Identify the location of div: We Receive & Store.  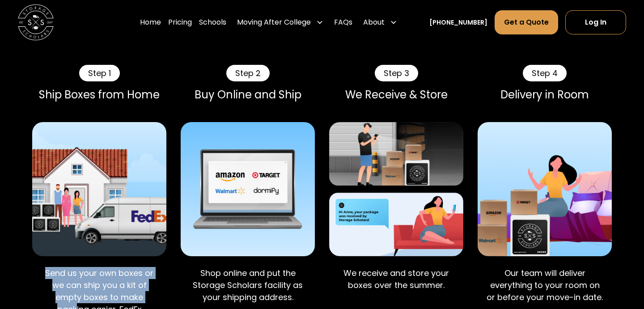
(396, 95).